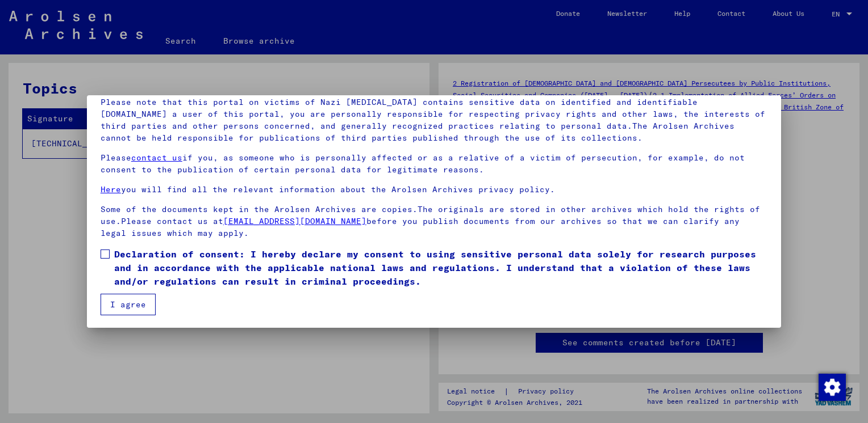  What do you see at coordinates (434, 221) in the screenshot?
I see `p: Some of the documents kept in the Arolsen Archives are copies.The originals are stored in other a...` at bounding box center [434, 221].